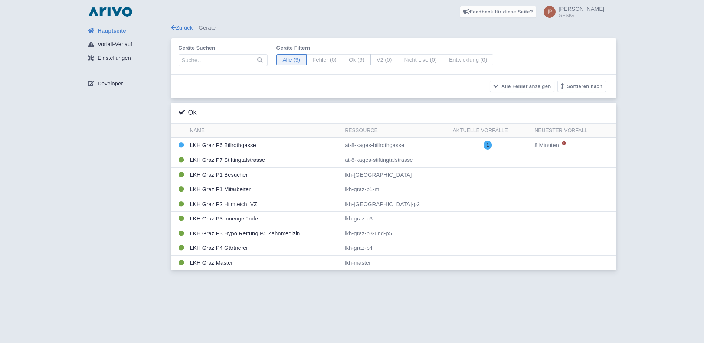  Describe the element at coordinates (264, 145) in the screenshot. I see `td: LKH Graz P6 Billrothgasse` at that location.